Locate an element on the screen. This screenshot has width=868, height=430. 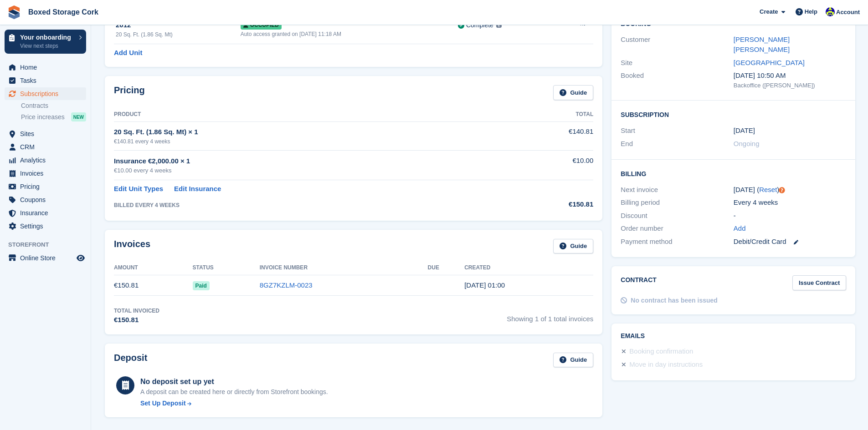
th: Product is located at coordinates (309, 114).